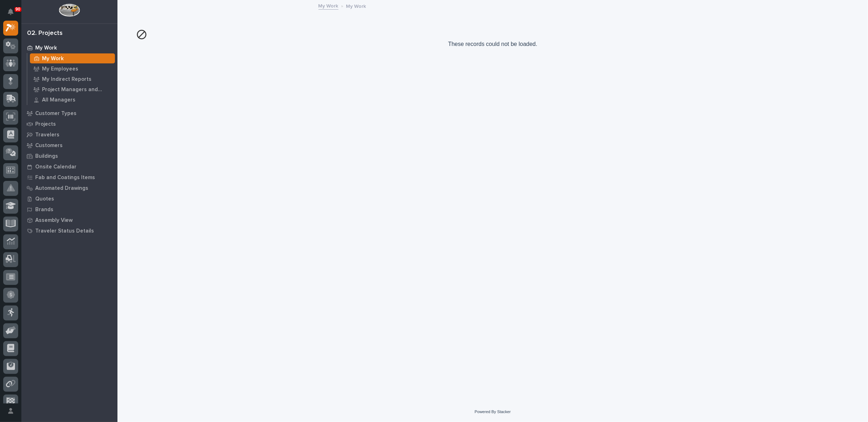 This screenshot has width=868, height=422. I want to click on p: Customers, so click(49, 146).